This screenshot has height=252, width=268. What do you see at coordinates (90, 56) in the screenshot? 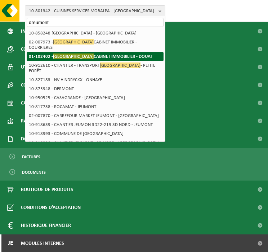
I see `strong: 01-102402 - CABINET IMMOBILIER - DOUAI` at bounding box center [90, 56].